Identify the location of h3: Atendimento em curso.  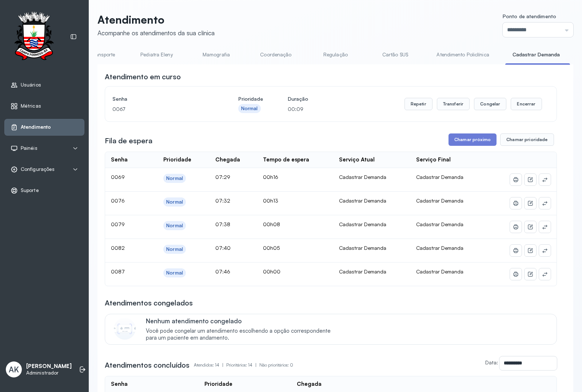
(143, 77).